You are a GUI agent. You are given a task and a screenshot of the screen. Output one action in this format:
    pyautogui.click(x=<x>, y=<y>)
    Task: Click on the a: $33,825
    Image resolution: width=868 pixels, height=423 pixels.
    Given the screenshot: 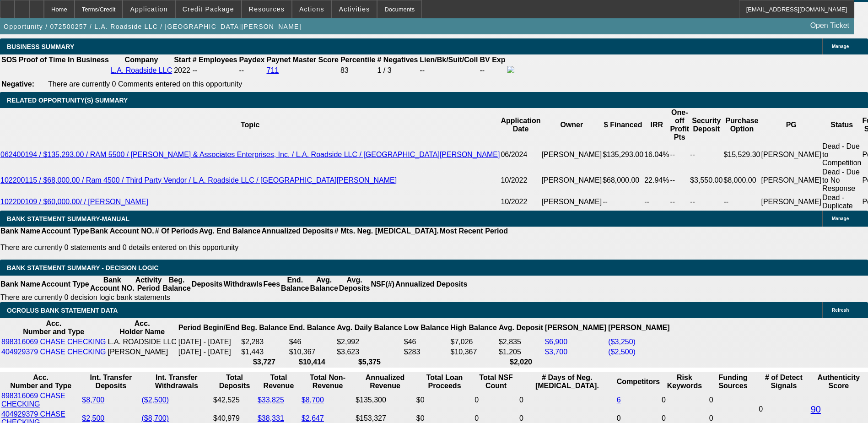 What is the action you would take?
    pyautogui.click(x=271, y=400)
    